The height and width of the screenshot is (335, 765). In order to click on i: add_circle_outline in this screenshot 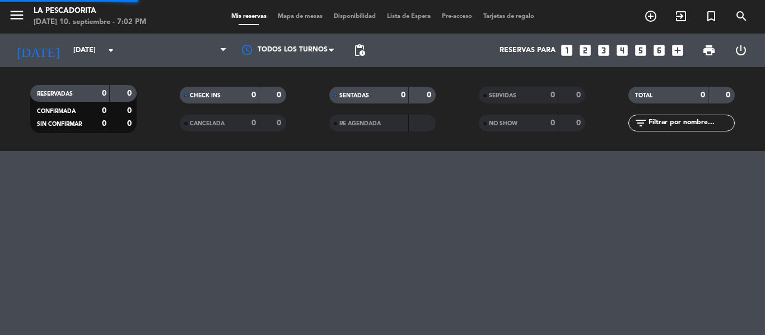, I will do `click(650, 16)`.